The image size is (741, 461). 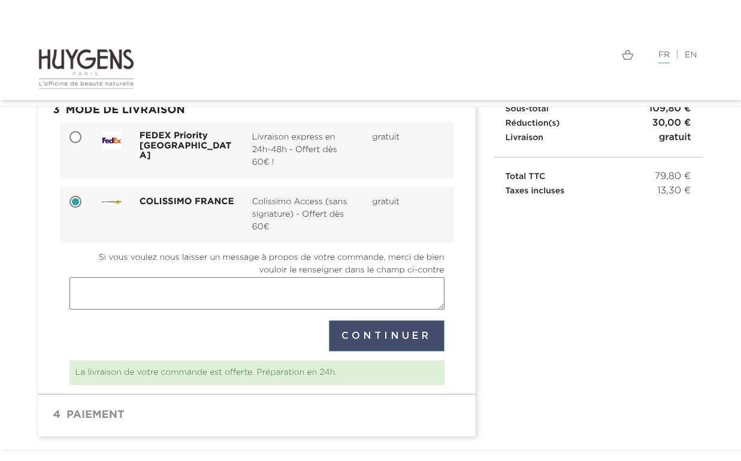 What do you see at coordinates (669, 109) in the screenshot?
I see `span: 109,80 €` at bounding box center [669, 109].